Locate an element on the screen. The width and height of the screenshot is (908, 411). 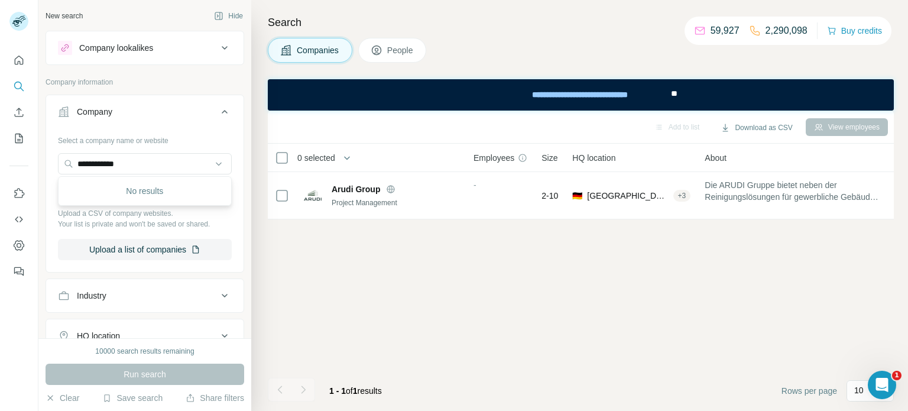
button: Upload a list of companies is located at coordinates (145, 249).